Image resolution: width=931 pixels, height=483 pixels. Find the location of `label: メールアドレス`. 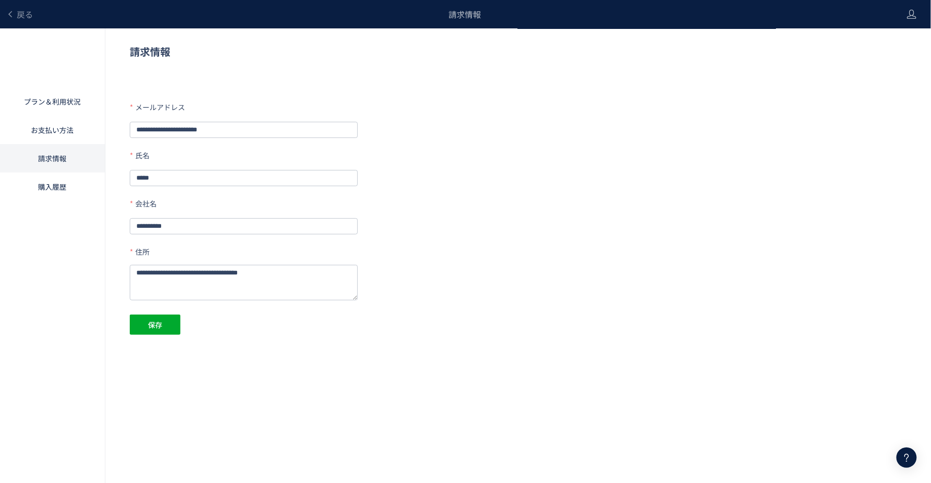

label: メールアドレス is located at coordinates (244, 110).